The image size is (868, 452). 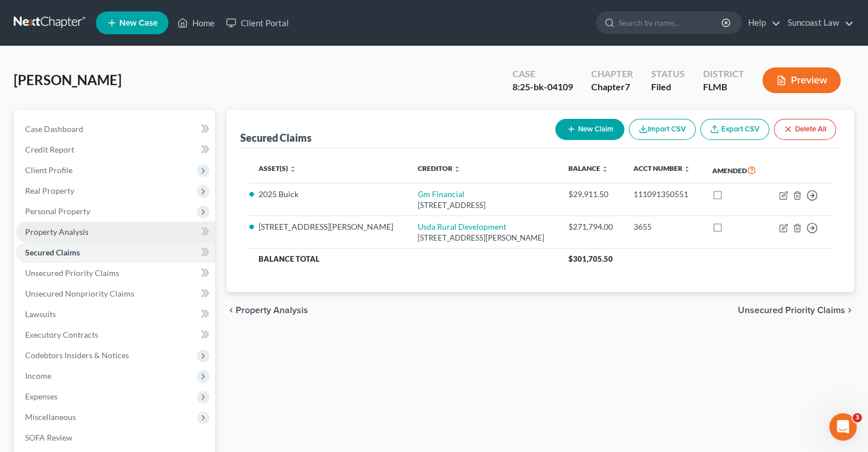 I want to click on div: 8:25-bk-04109, so click(x=543, y=87).